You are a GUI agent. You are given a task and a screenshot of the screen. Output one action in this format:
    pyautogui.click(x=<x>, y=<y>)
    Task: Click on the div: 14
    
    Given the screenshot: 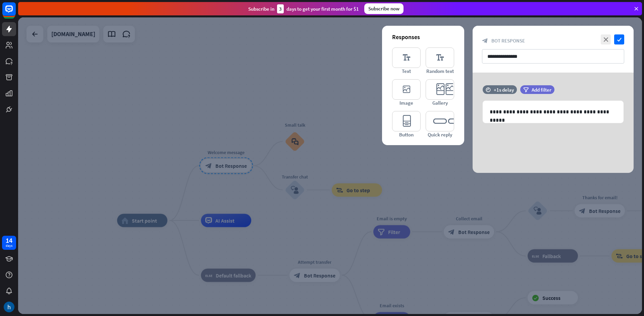 What is the action you would take?
    pyautogui.click(x=9, y=241)
    